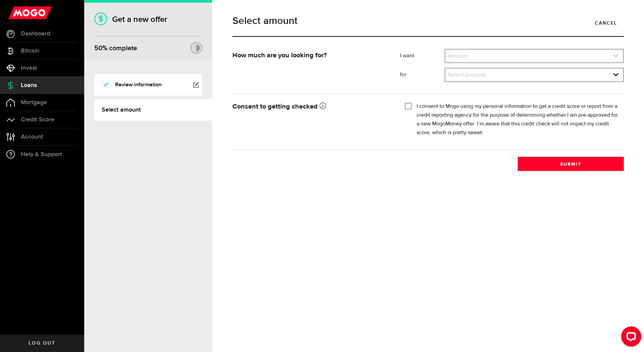  I want to click on a: Cancel, so click(606, 23).